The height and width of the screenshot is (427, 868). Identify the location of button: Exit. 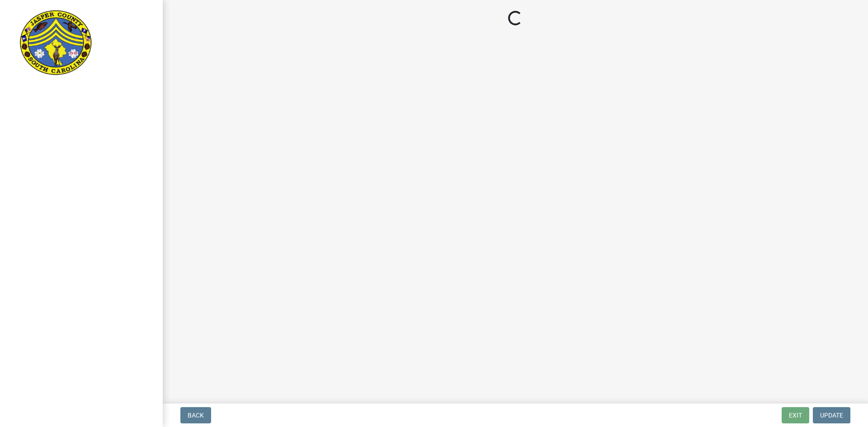
(795, 416).